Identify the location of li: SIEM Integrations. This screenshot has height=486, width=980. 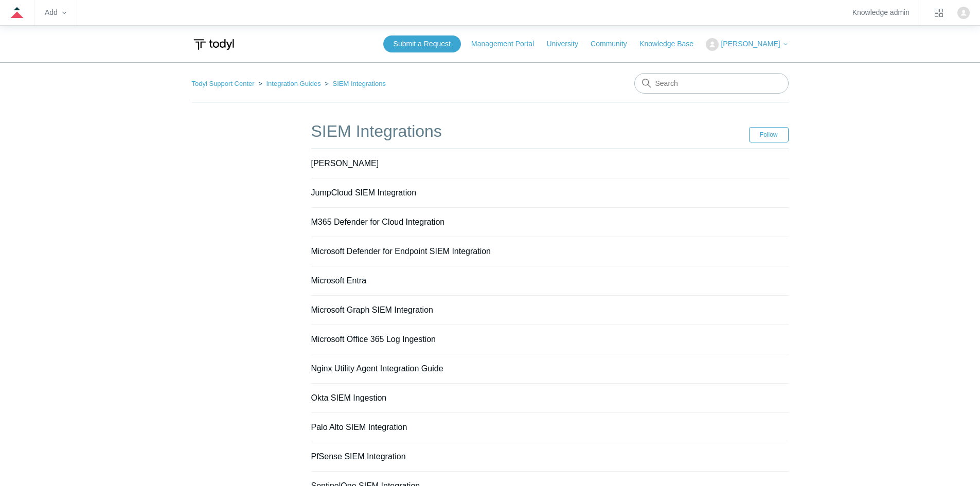
(354, 83).